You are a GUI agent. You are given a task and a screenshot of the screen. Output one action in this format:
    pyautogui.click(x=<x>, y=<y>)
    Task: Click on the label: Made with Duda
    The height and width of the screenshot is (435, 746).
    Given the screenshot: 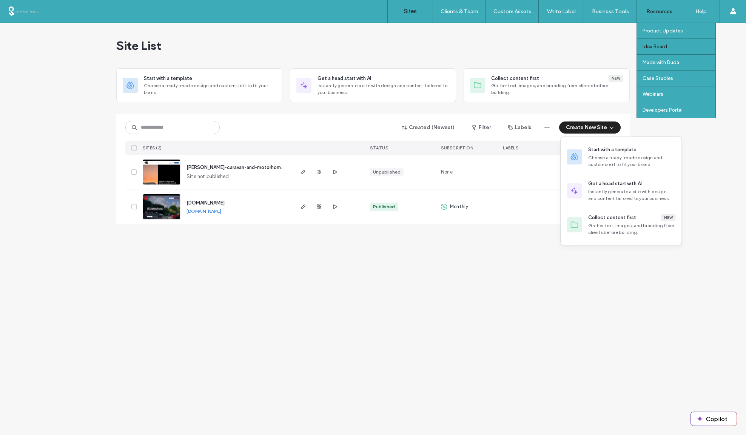 What is the action you would take?
    pyautogui.click(x=660, y=62)
    